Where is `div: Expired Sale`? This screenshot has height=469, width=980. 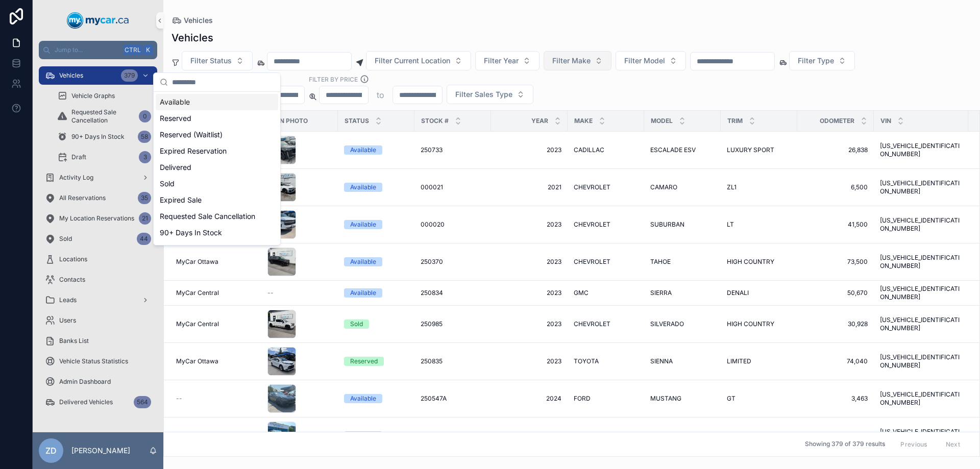
div: Expired Sale is located at coordinates (217, 200).